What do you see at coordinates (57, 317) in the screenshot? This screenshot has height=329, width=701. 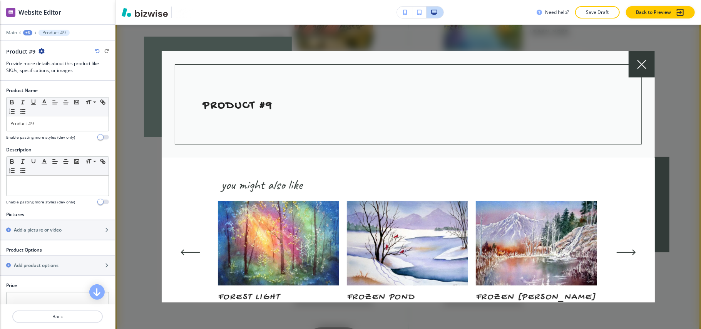 I see `p: Back` at bounding box center [57, 317].